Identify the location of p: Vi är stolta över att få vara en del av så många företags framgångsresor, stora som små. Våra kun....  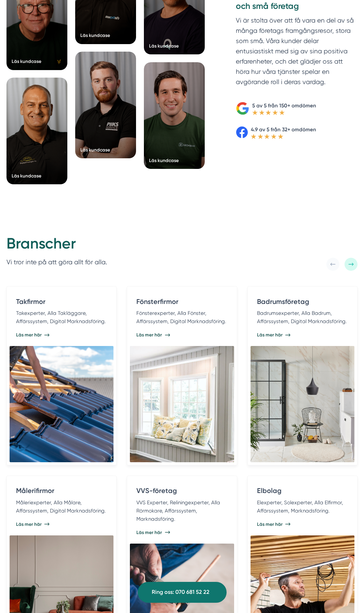
(297, 52).